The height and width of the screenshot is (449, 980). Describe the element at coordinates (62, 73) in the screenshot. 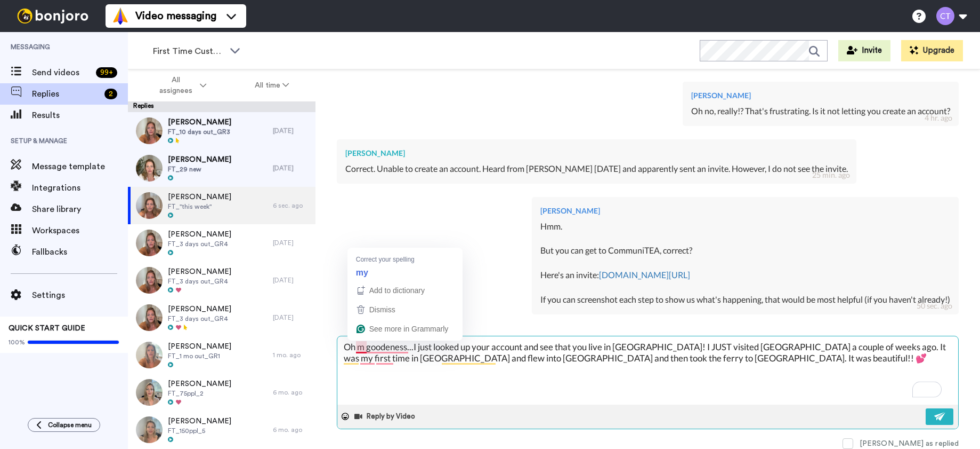

I see `span: Send videos` at that location.